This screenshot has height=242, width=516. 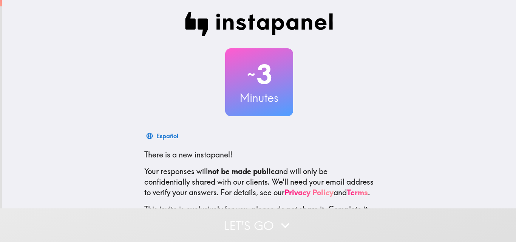 What do you see at coordinates (259, 182) in the screenshot?
I see `p: Your responses will and will only be confidentially shared with our clients. We'll need your emai...` at bounding box center [259, 182].